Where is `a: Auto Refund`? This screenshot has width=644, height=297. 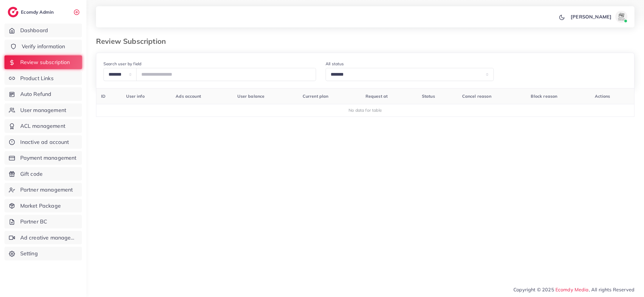
a: Auto Refund is located at coordinates (43, 94).